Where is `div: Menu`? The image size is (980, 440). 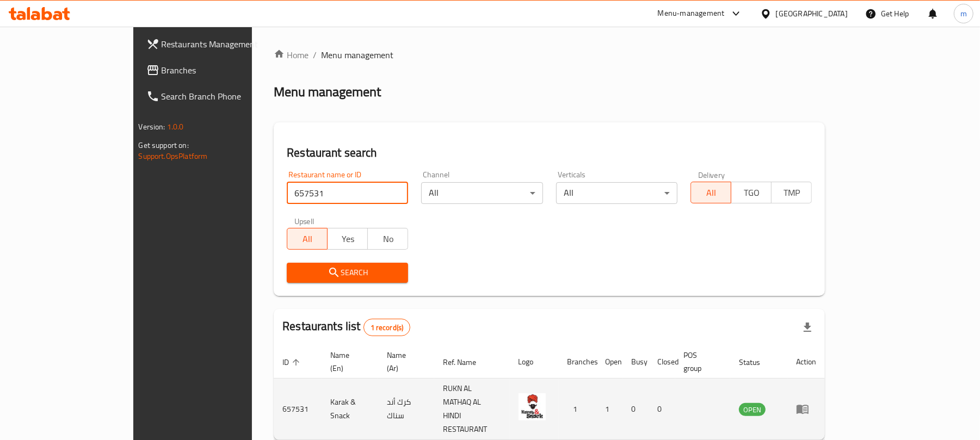
div: Menu is located at coordinates (805, 409).